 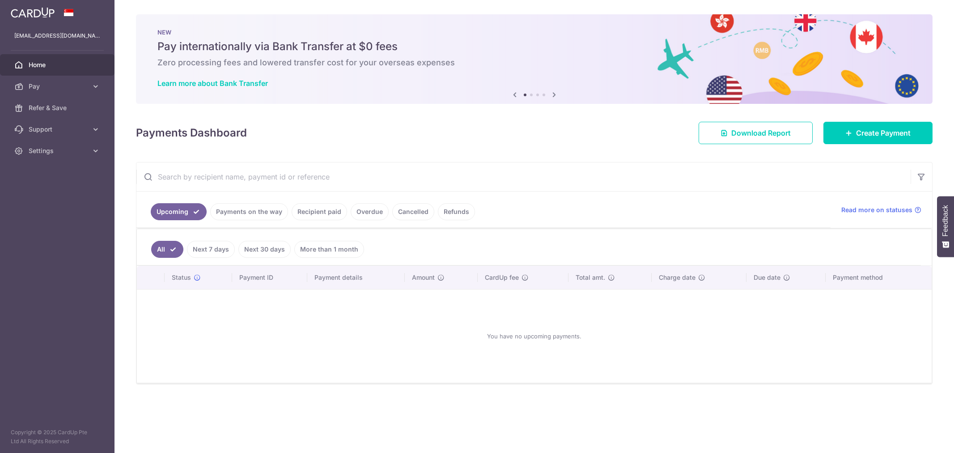 I want to click on span: CardUp fee, so click(x=502, y=277).